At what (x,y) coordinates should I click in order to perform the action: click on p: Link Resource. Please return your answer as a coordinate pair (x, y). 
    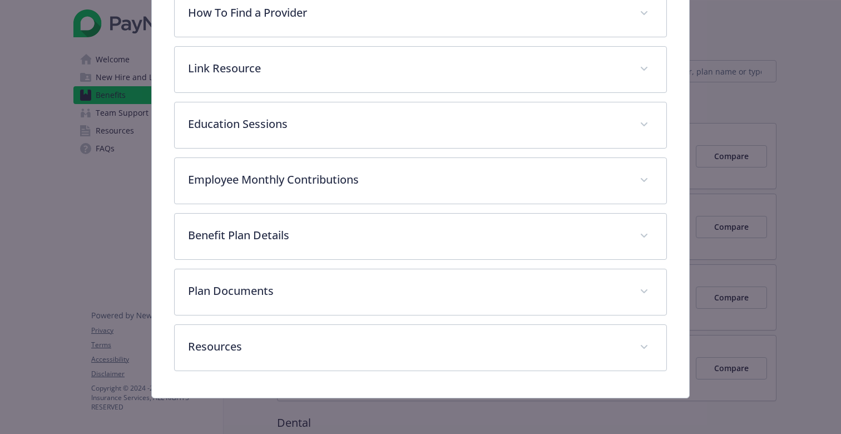
    Looking at the image, I should click on (407, 68).